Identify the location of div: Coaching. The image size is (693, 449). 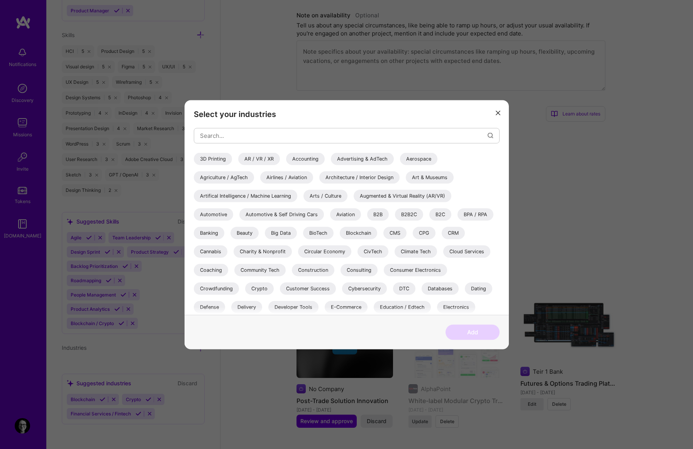
(211, 270).